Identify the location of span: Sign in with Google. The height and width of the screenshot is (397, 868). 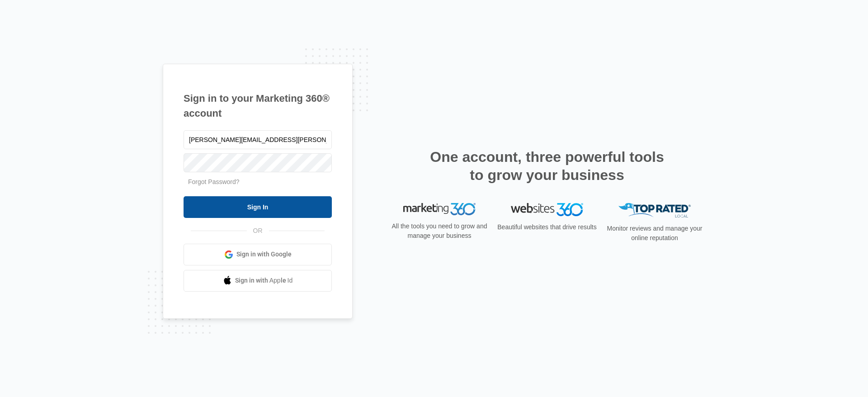
(264, 254).